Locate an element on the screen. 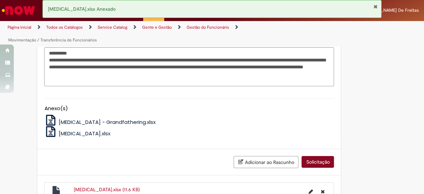 The height and width of the screenshot is (194, 424). ul: Trilhas de página is located at coordinates (141, 34).